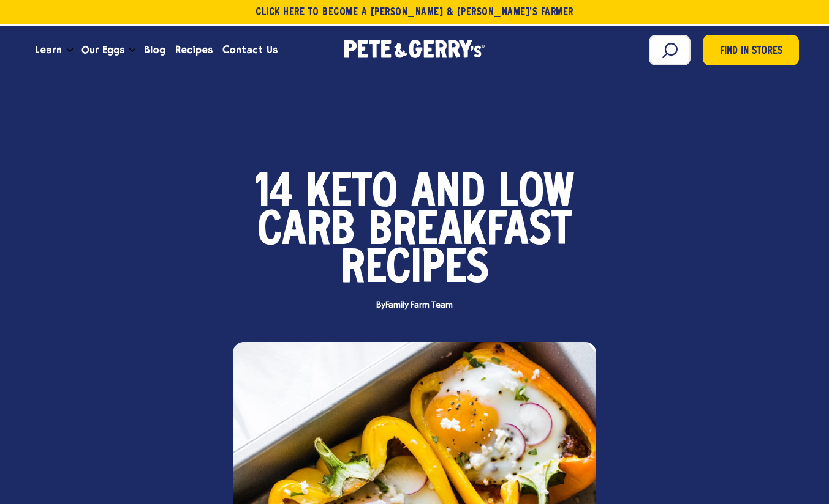  What do you see at coordinates (49, 50) in the screenshot?
I see `a: Learn` at bounding box center [49, 50].